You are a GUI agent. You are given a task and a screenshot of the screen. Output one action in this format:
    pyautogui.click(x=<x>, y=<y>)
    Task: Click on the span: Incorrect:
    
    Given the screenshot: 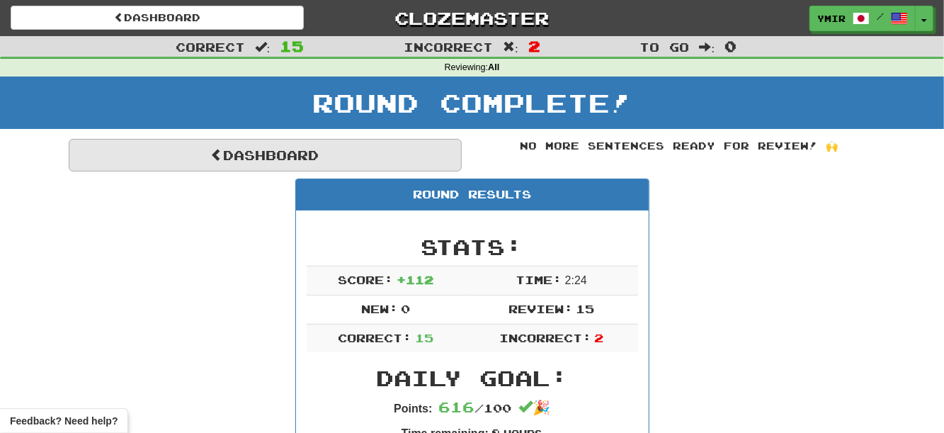 What is the action you would take?
    pyautogui.click(x=545, y=337)
    